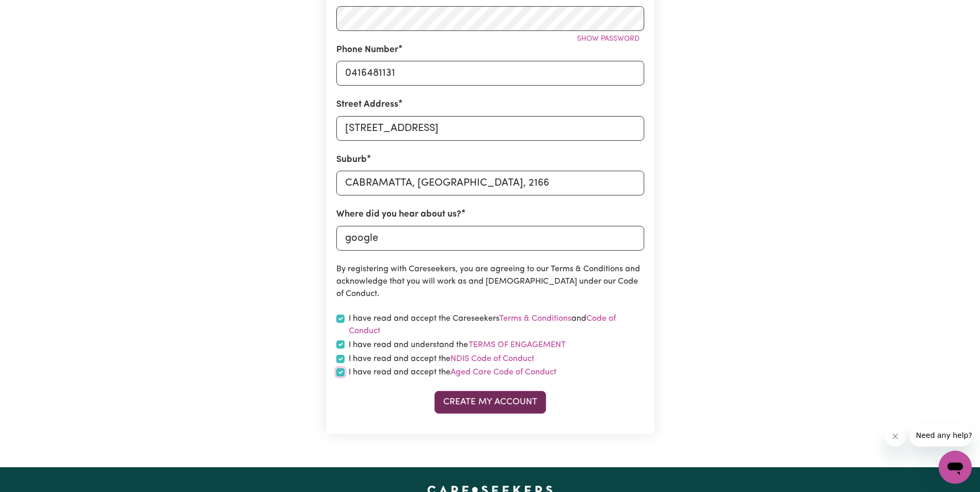 The width and height of the screenshot is (980, 492). What do you see at coordinates (34, 12) in the screenshot?
I see `span: Need any help?` at bounding box center [34, 12].